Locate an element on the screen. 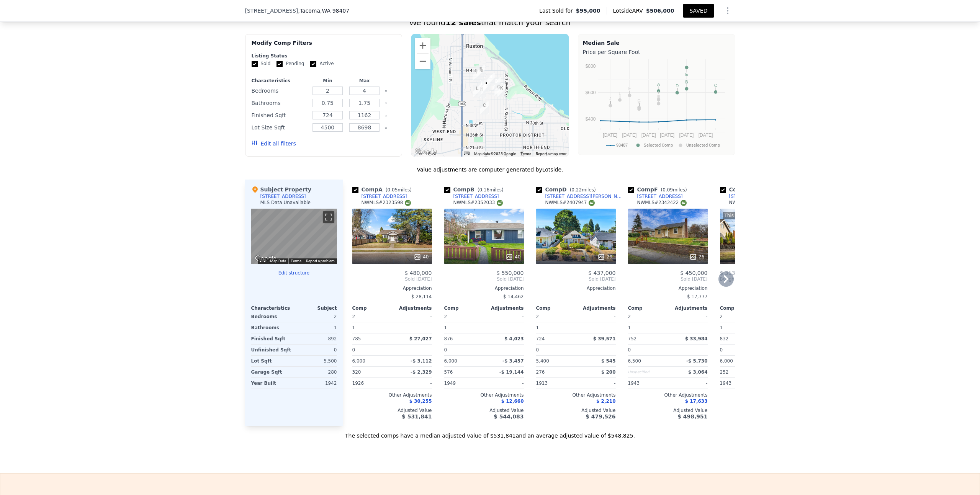 Image resolution: width=980 pixels, height=495 pixels. text: $800 is located at coordinates (590, 66).